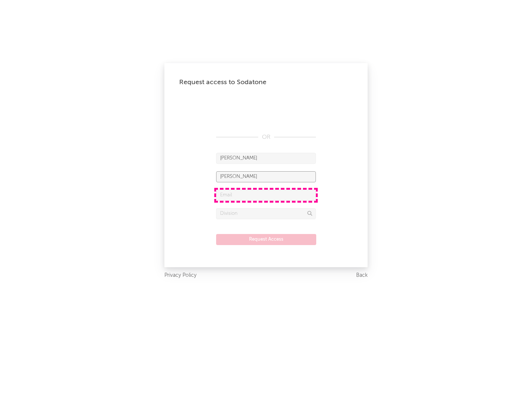 The image size is (532, 406). I want to click on input: Email, so click(266, 195).